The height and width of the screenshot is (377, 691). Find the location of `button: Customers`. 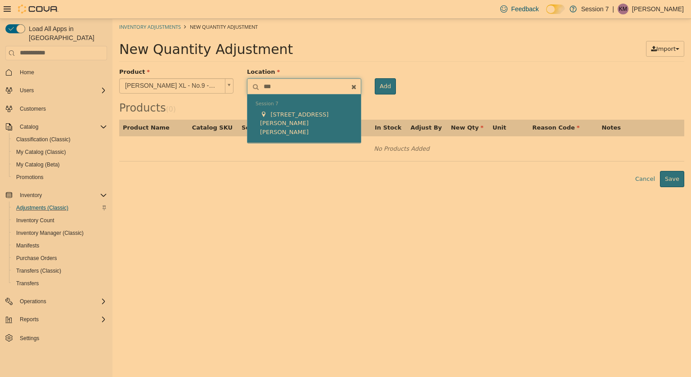

button: Customers is located at coordinates (56, 108).